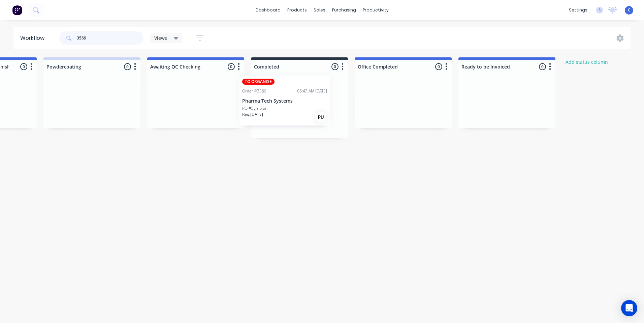  I want to click on div: Workflow, so click(34, 38).